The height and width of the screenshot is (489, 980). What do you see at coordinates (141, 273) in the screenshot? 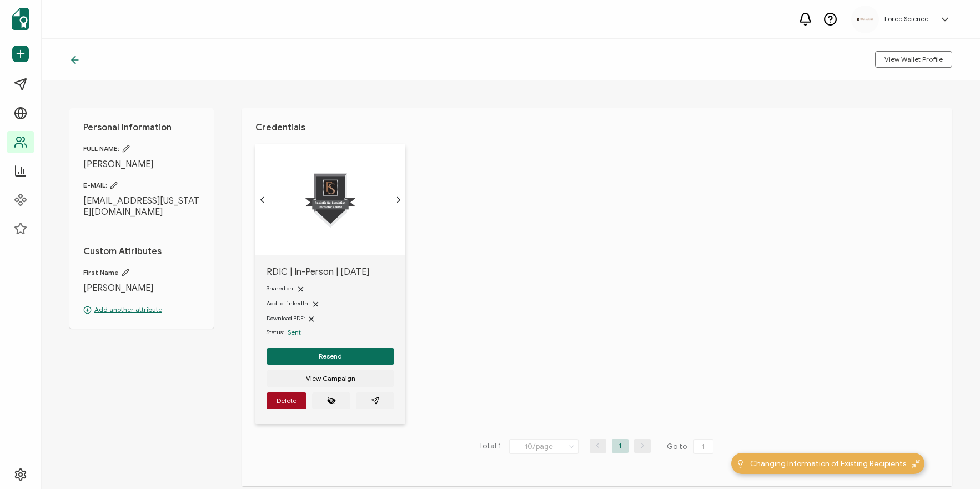
I see `span: First Name` at bounding box center [141, 273].